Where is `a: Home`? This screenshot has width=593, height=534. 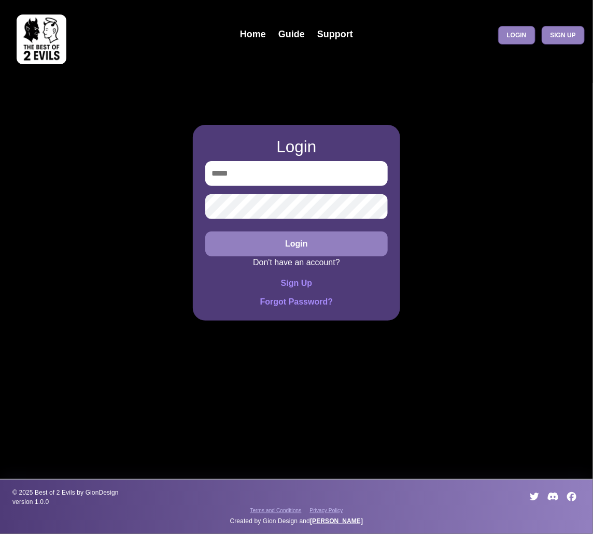
a: Home is located at coordinates (253, 34).